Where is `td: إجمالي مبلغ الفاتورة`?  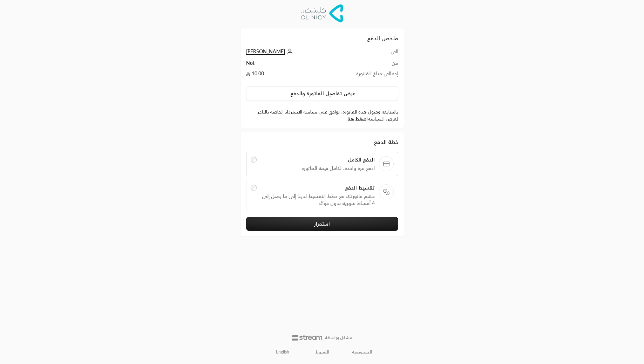
td: إجمالي مبلغ الفاتورة is located at coordinates (363, 75).